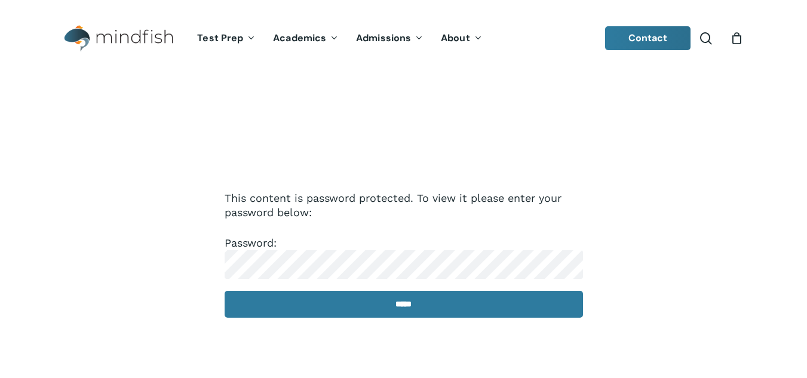 This screenshot has width=807, height=378. I want to click on span: Test Prep, so click(220, 38).